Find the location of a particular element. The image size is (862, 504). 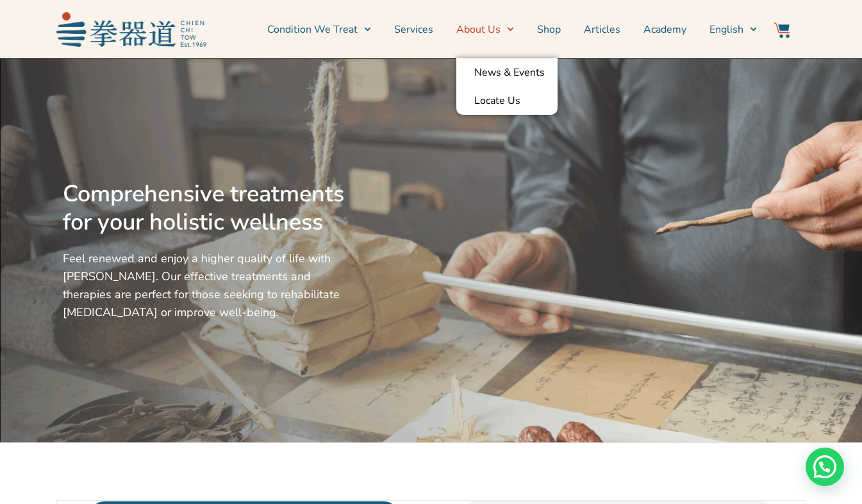

nav: Menu is located at coordinates (485, 30).